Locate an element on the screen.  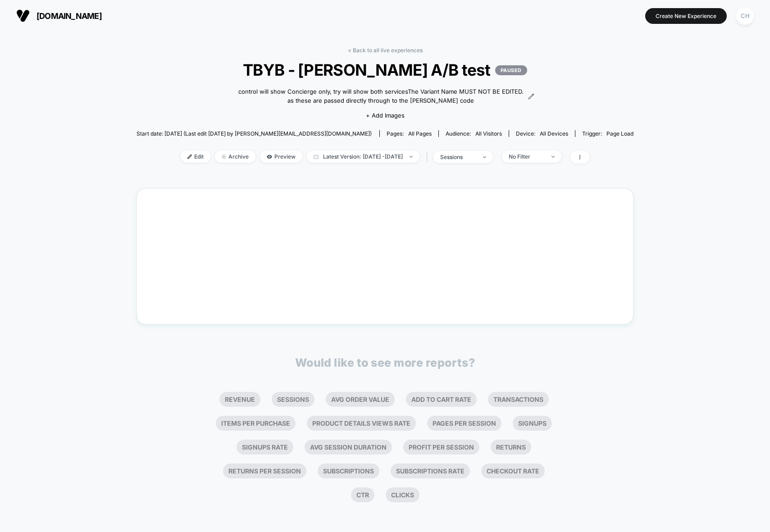
li: Revenue is located at coordinates (239, 399).